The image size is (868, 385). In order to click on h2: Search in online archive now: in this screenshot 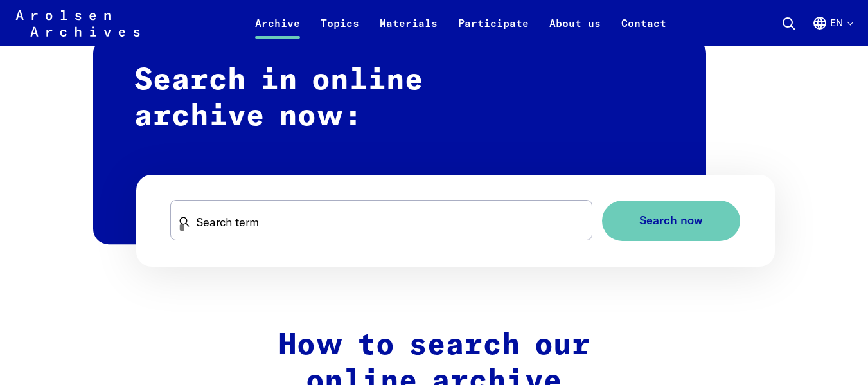, I will do `click(399, 141)`.